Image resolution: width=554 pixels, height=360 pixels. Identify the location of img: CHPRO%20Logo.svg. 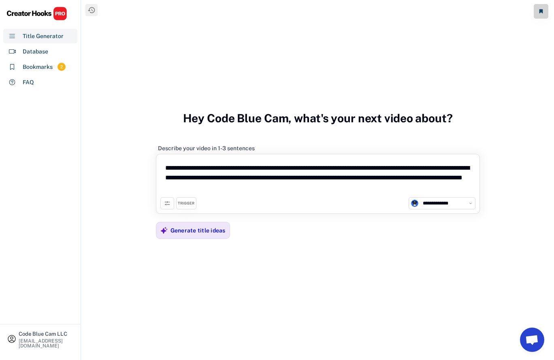
(37, 13).